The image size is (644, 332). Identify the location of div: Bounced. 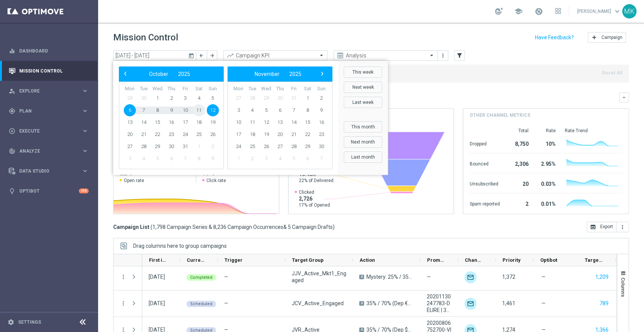
(485, 163).